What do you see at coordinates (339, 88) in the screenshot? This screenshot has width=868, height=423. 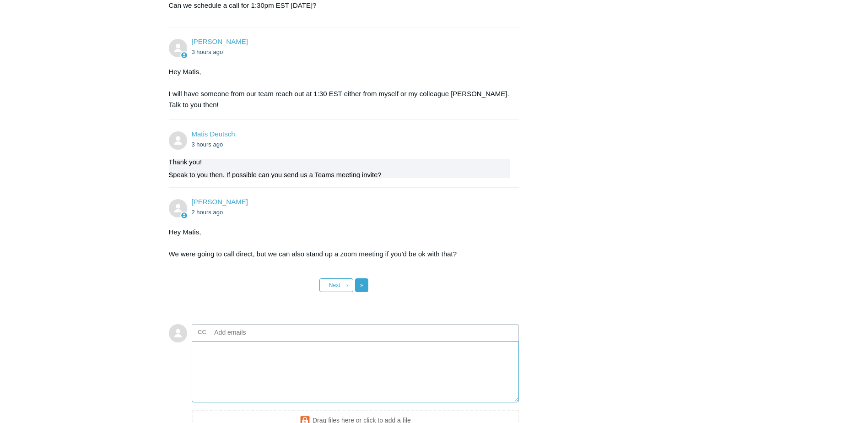 I see `div: Hey Matis, I will have someone from our team reach out at 1:30 EST either from myself or my colle...` at bounding box center [339, 88].